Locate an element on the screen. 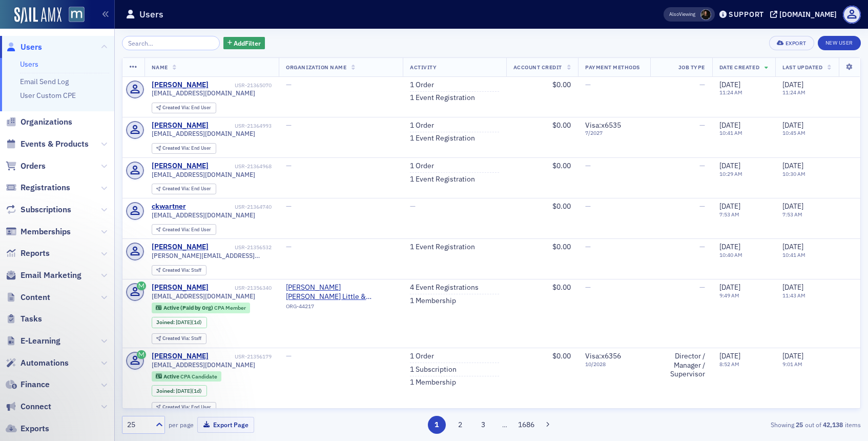  span: Joined : is located at coordinates (166, 322).